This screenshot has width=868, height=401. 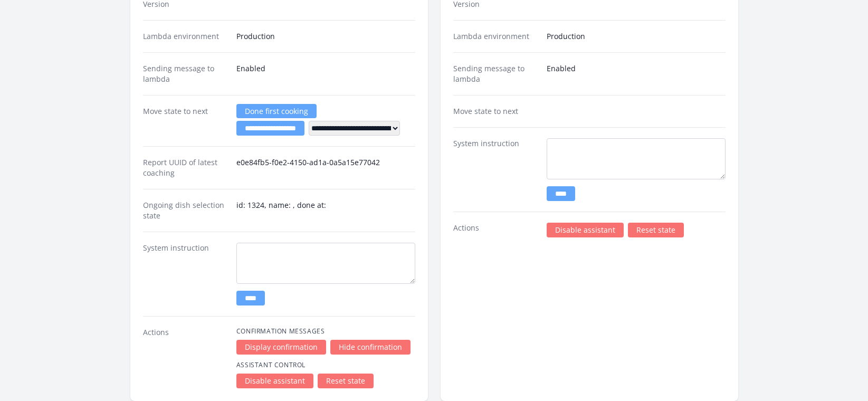 I want to click on h4: Assistant Control, so click(x=326, y=365).